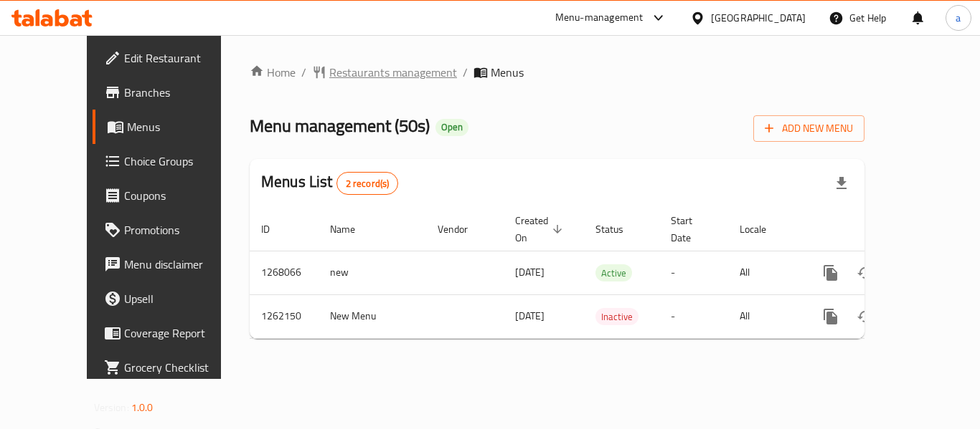 The image size is (980, 429). What do you see at coordinates (452, 127) in the screenshot?
I see `span: Open` at bounding box center [452, 127].